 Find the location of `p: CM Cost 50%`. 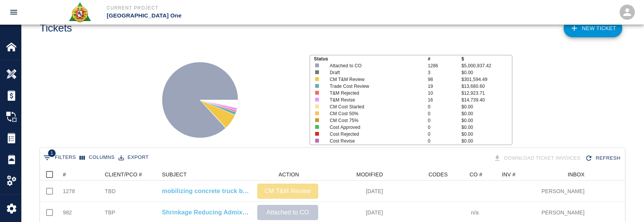

p: CM Cost 50% is located at coordinates (374, 114).